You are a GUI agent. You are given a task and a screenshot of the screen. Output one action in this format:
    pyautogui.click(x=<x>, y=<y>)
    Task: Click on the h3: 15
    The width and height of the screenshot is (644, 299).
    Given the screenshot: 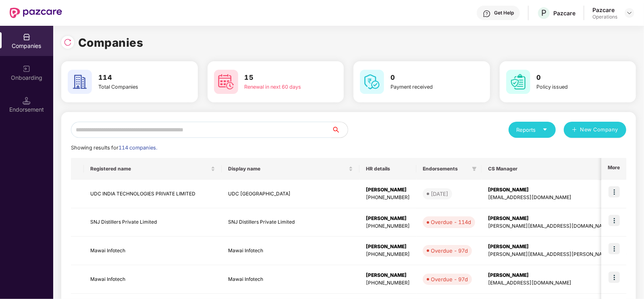 What is the action you would take?
    pyautogui.click(x=279, y=78)
    